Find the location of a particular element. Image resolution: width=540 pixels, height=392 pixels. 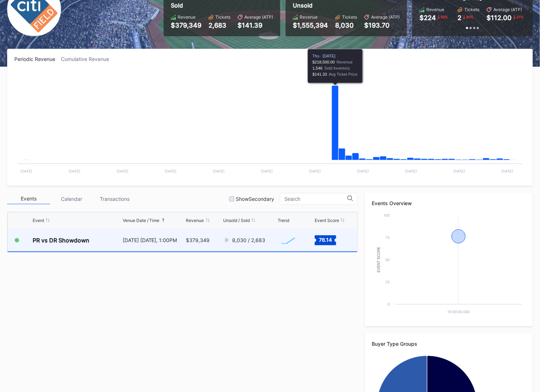

div: Events is located at coordinates (29, 199).